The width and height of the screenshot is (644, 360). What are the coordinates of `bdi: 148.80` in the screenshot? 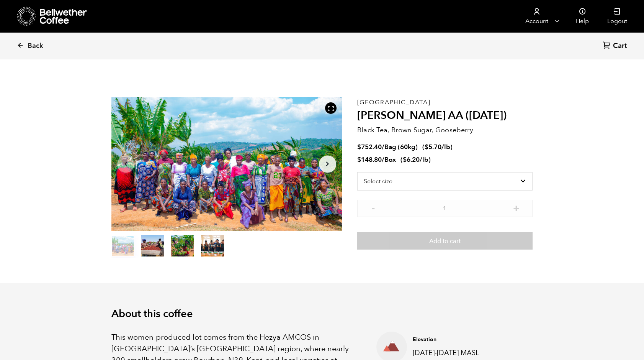 It's located at (370, 159).